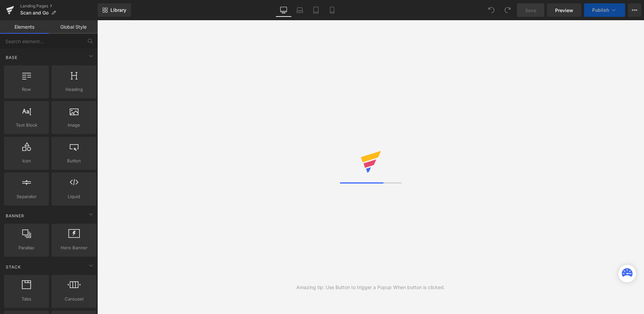 The width and height of the screenshot is (644, 314). I want to click on span: Publish, so click(601, 10).